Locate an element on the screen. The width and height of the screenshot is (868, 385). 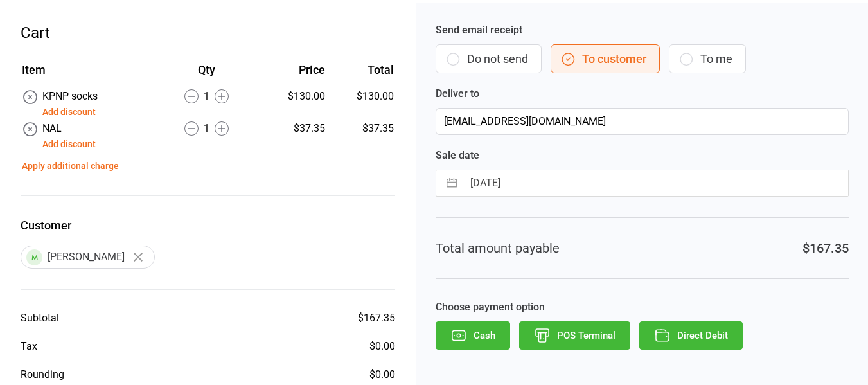
span: NAL is located at coordinates (52, 128).